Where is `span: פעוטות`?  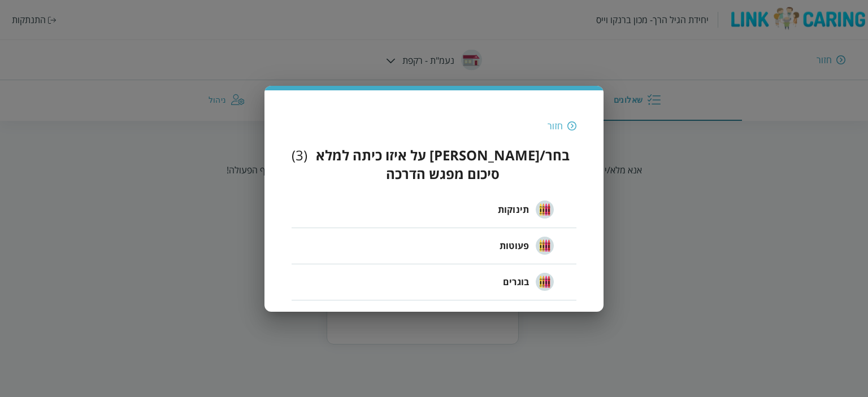 span: פעוטות is located at coordinates (514, 246).